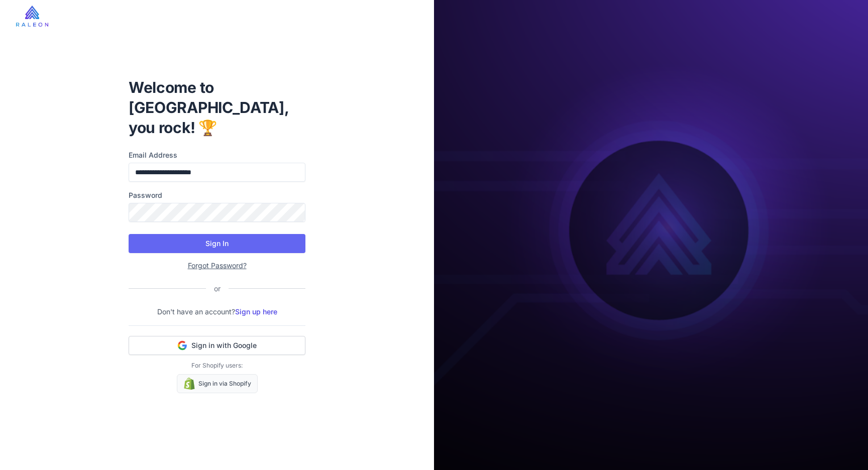  What do you see at coordinates (32, 16) in the screenshot?
I see `img: raleon-logo-whitebg.9aac0268.jpg` at bounding box center [32, 16].